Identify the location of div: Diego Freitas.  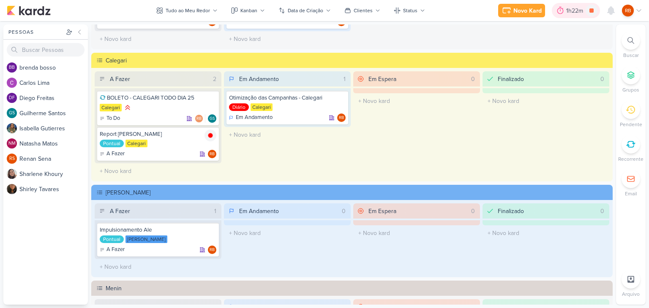
(12, 98).